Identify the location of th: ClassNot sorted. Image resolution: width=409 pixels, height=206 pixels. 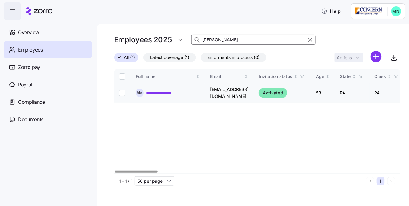
(387, 76).